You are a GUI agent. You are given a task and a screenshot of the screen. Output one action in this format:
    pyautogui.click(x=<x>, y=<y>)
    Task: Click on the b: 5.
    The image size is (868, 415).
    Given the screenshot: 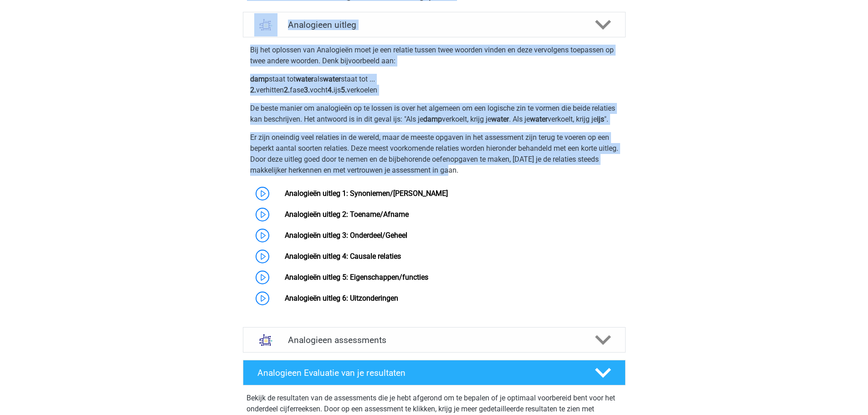 What is the action you would take?
    pyautogui.click(x=343, y=90)
    